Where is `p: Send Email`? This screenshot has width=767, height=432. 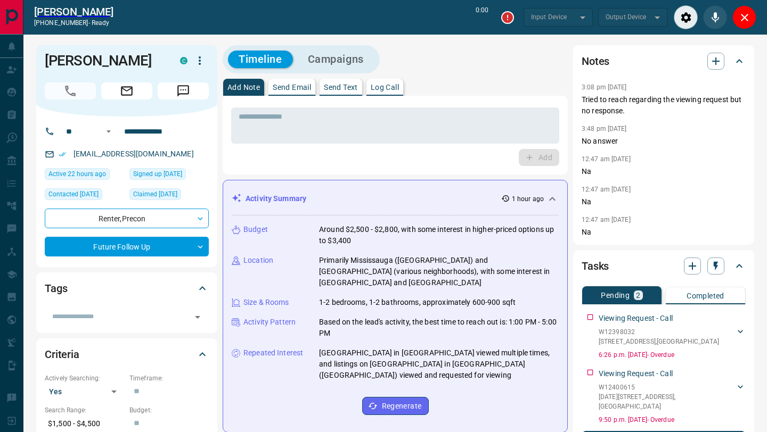 p: Send Email is located at coordinates (292, 87).